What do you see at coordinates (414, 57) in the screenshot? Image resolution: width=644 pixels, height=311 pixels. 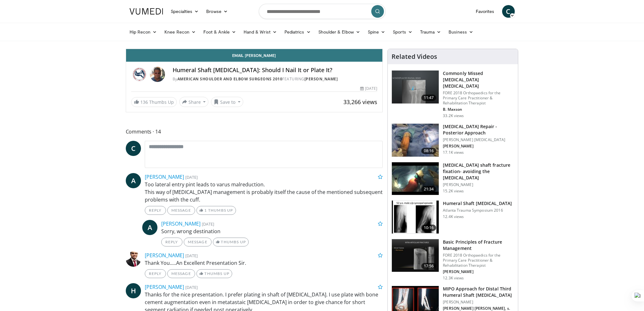 I see `h4: Related Videos` at bounding box center [414, 57].